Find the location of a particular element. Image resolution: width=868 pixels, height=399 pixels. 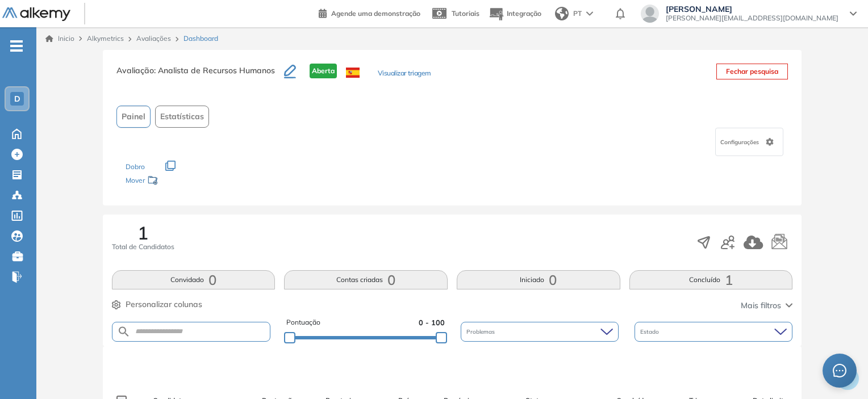

span: Alkymetrics is located at coordinates (105, 38).